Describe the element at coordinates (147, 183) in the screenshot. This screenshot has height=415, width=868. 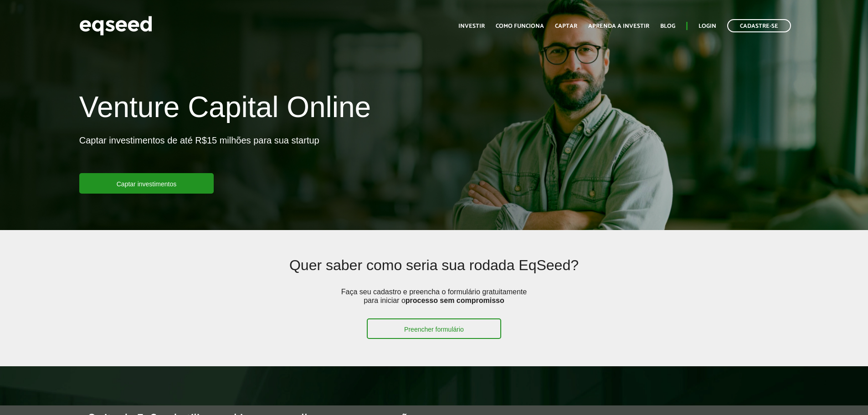
I see `a: Captar investimentos` at that location.